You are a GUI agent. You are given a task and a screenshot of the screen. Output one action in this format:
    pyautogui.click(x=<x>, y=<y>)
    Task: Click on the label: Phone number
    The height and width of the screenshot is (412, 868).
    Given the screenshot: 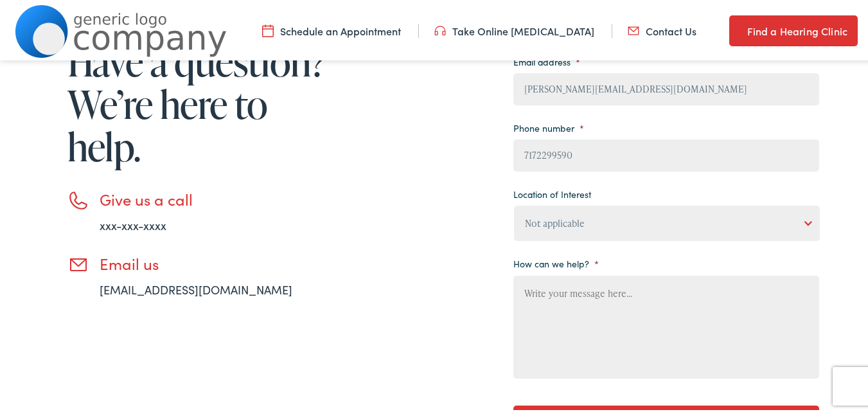 What is the action you would take?
    pyautogui.click(x=549, y=125)
    